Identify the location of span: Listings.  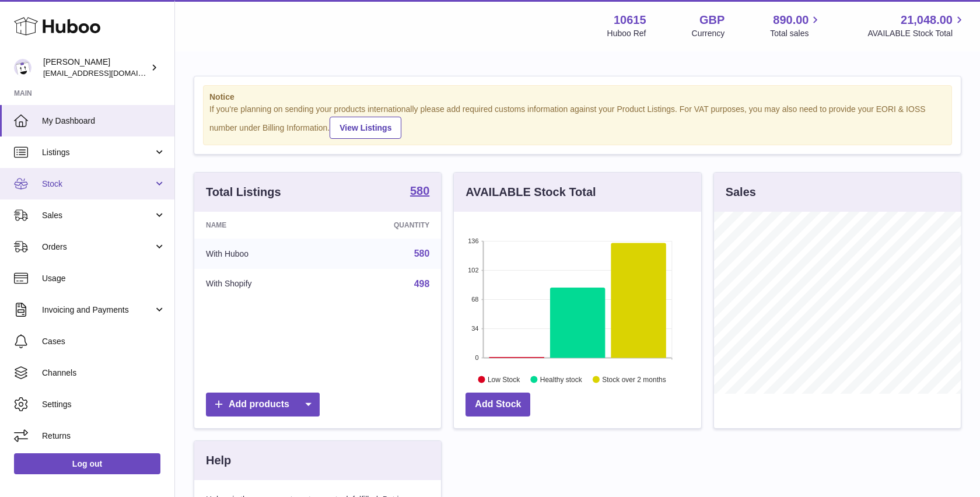
(98, 153).